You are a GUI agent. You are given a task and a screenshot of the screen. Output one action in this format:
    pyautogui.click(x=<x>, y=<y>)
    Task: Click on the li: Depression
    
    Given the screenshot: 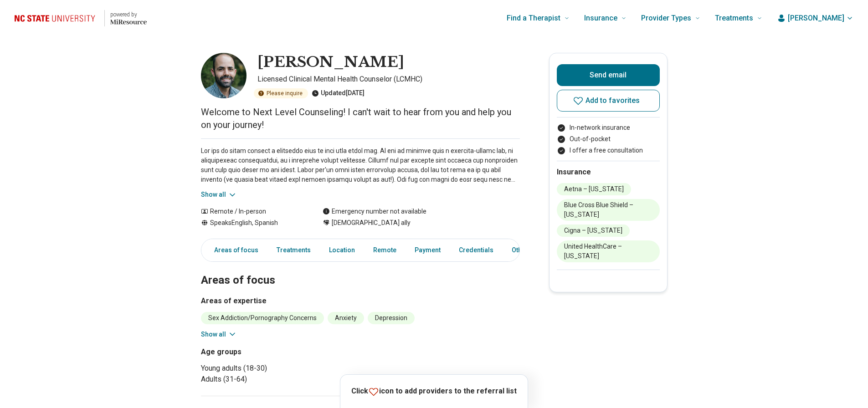 What is the action you would take?
    pyautogui.click(x=391, y=317)
    